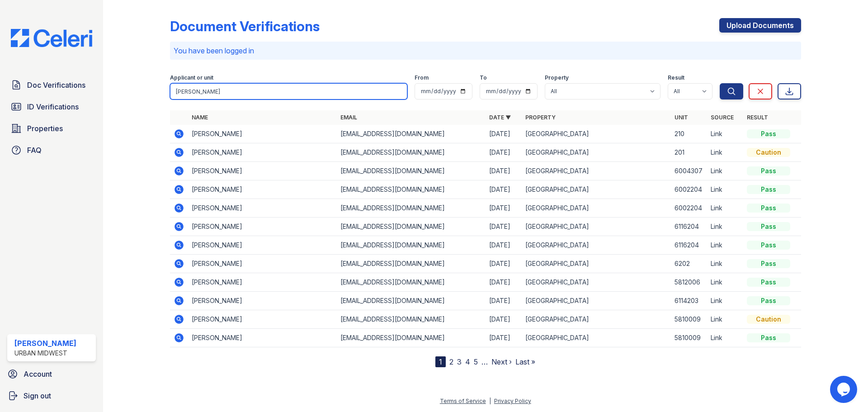 This screenshot has height=412, width=868. I want to click on a: Email, so click(349, 117).